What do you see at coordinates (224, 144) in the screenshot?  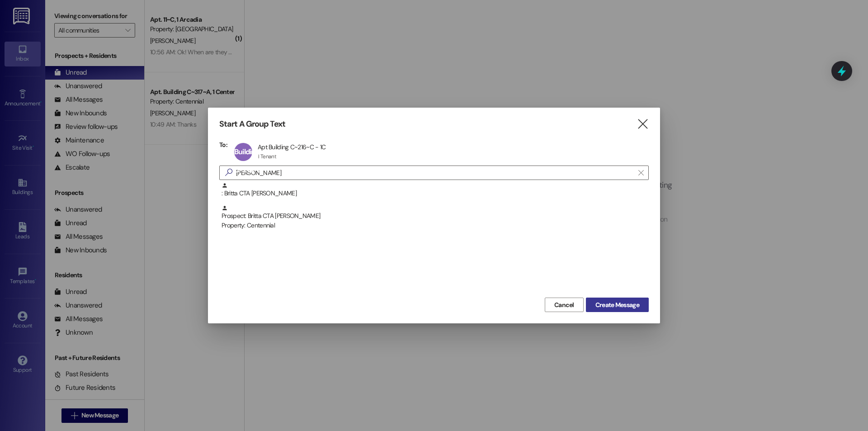 I see `h3: To:` at bounding box center [224, 144].